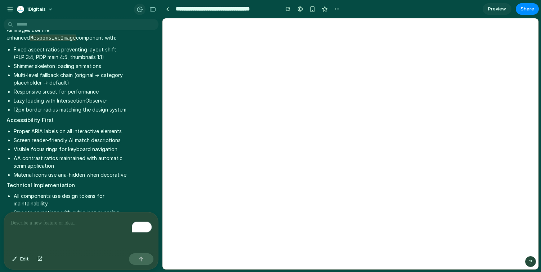  I want to click on p: All images use the enhanced component with:, so click(67, 34).